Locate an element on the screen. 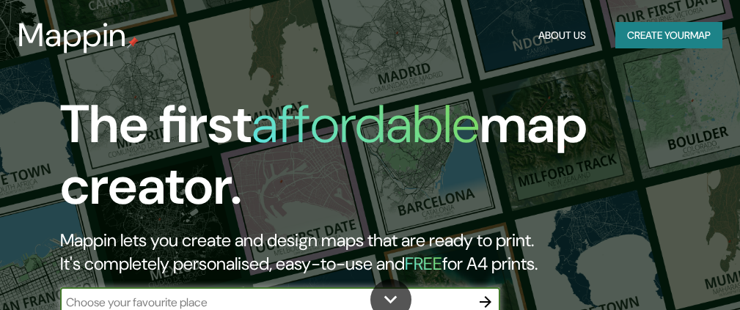  h1: The first map creator. is located at coordinates (356, 161).